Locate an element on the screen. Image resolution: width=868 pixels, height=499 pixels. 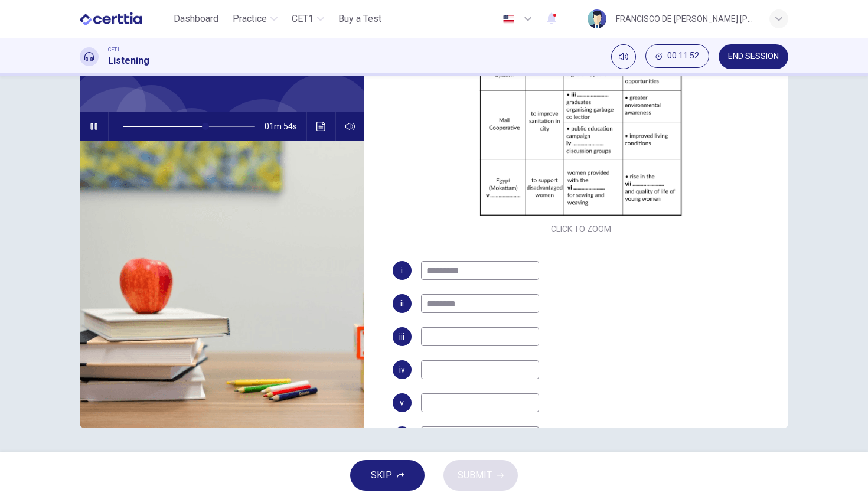
div: Mute is located at coordinates (623, 57).